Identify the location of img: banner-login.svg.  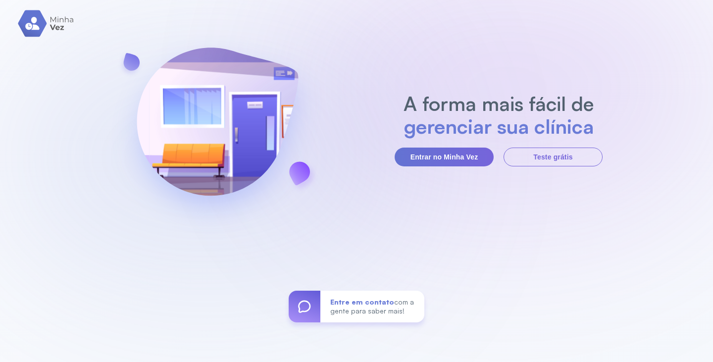
(217, 129).